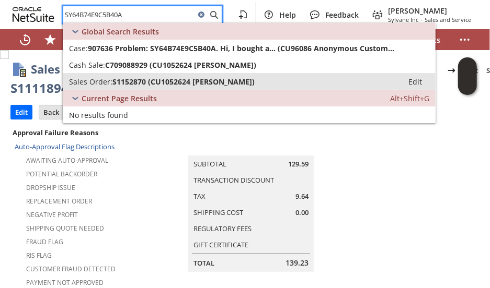 The width and height of the screenshot is (490, 288). What do you see at coordinates (90, 82) in the screenshot?
I see `span: Sales Order:` at bounding box center [90, 82].